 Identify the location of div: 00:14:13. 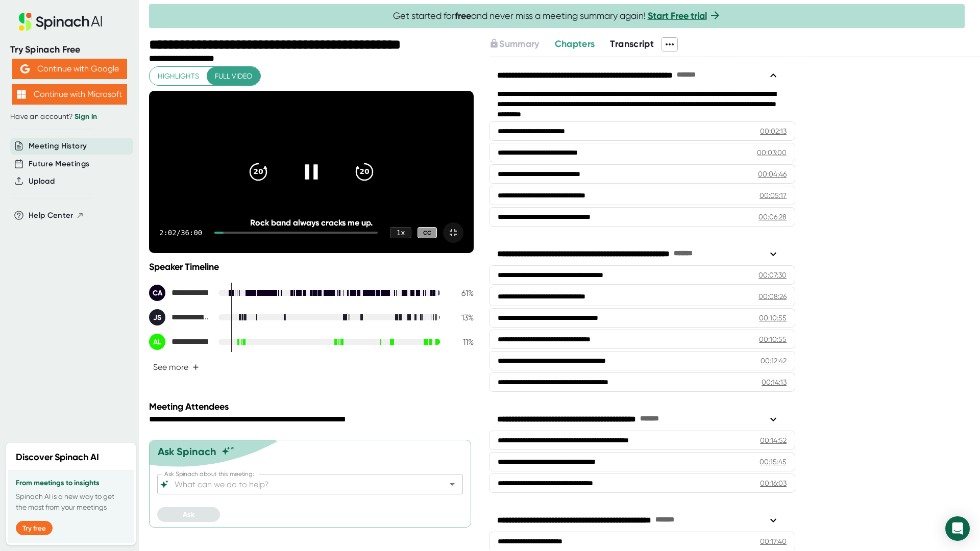
(774, 382).